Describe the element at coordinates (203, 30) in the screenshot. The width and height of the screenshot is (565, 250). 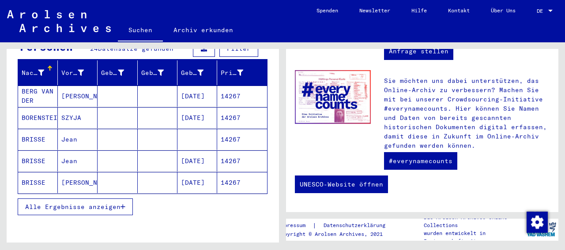
I see `a: Archiv erkunden` at that location.